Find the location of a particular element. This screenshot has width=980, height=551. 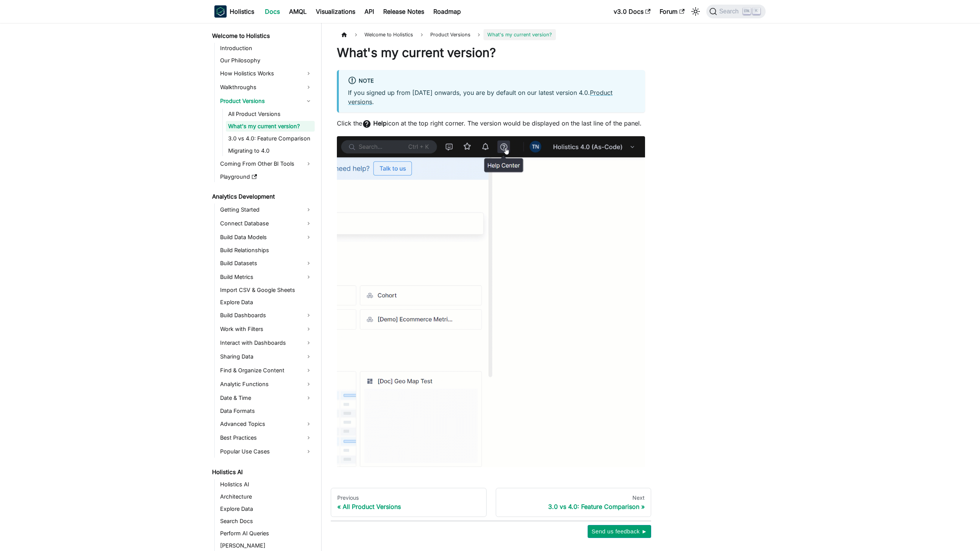

a: Build Datasets is located at coordinates (266, 264).